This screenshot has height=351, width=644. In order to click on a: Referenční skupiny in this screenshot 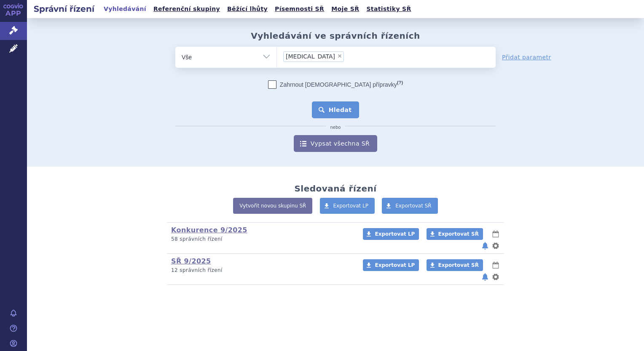, I will do `click(187, 9)`.